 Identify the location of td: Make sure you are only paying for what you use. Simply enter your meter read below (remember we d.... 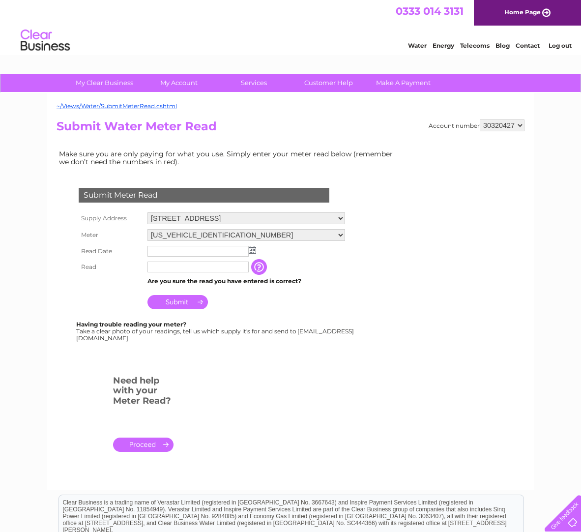
(229, 158).